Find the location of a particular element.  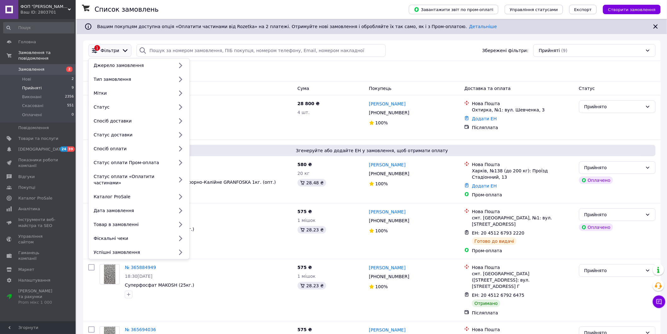

span: Каталог ProSale is located at coordinates (35, 198).